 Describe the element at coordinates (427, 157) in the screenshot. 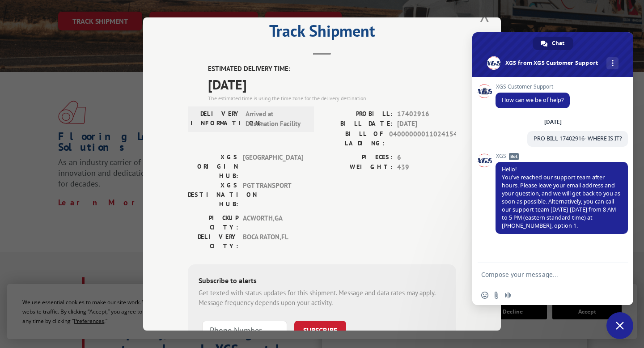

I see `span: 6` at that location.